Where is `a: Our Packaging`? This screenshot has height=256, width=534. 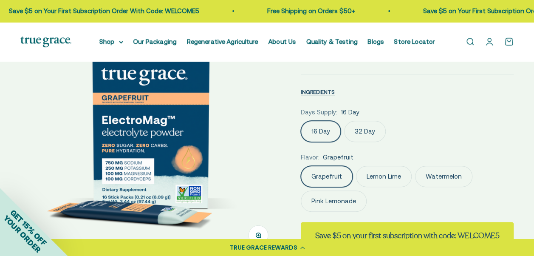 a: Our Packaging is located at coordinates (155, 41).